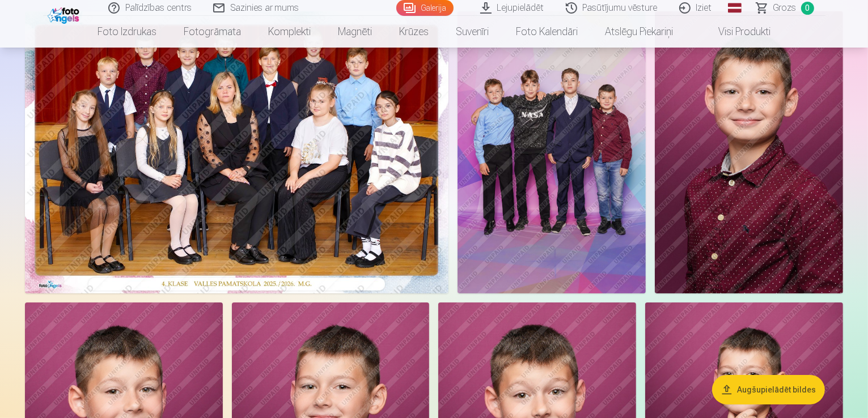 This screenshot has width=868, height=418. I want to click on a: Foto kalendāri, so click(546, 32).